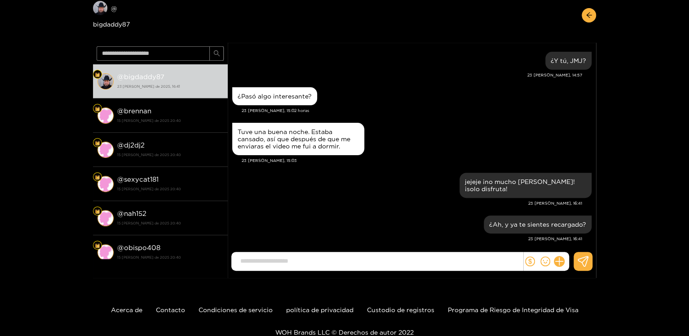 The width and height of the screenshot is (689, 336). Describe the element at coordinates (589, 15) in the screenshot. I see `span: flecha izquierda` at that location.